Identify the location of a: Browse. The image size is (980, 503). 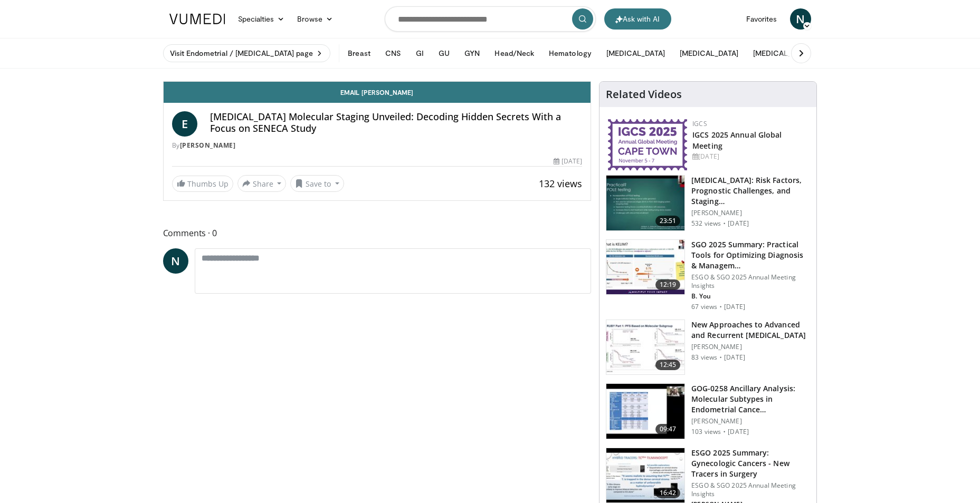
(315, 19).